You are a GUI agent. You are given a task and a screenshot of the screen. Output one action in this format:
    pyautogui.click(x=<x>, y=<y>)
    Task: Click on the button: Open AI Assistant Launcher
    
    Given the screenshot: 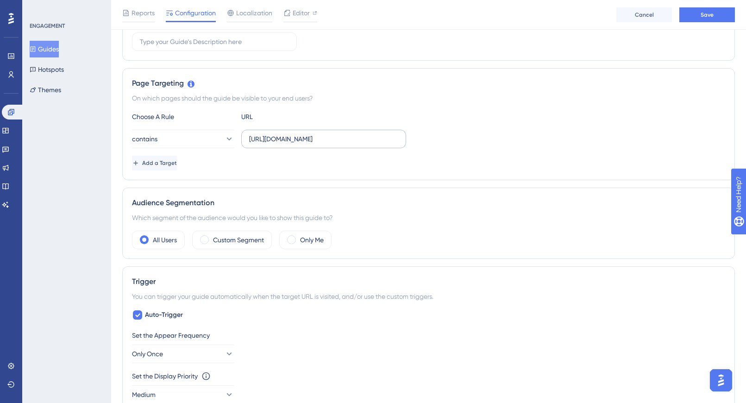 What is the action you would take?
    pyautogui.click(x=14, y=14)
    